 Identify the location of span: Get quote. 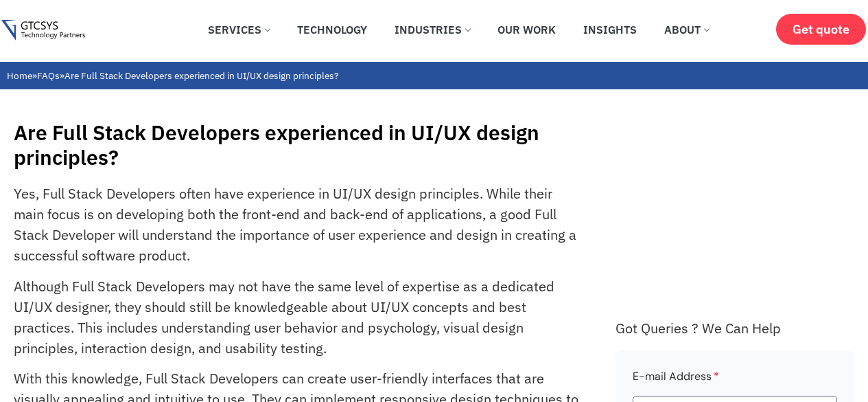
(821, 29).